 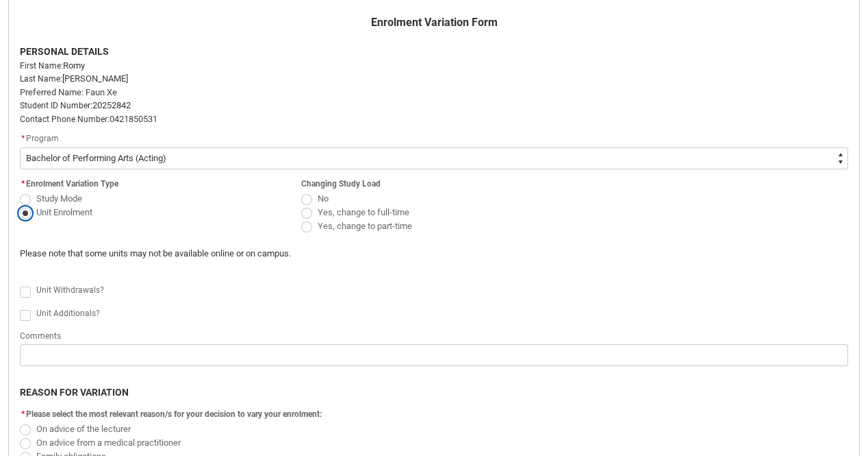 What do you see at coordinates (64, 212) in the screenshot?
I see `span: Unit Enrolment` at bounding box center [64, 212].